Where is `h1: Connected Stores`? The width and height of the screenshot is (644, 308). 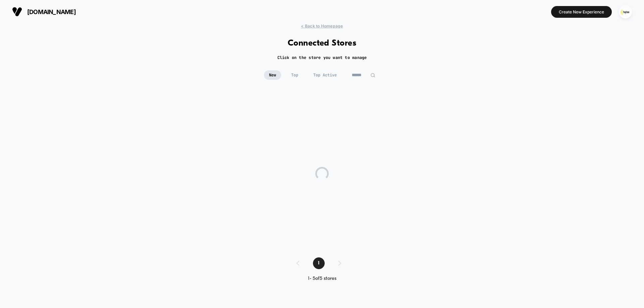 h1: Connected Stores is located at coordinates (322, 43).